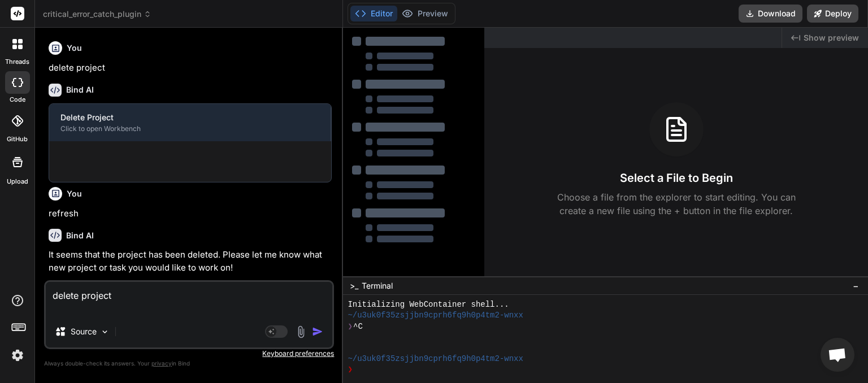  What do you see at coordinates (189, 363) in the screenshot?
I see `p: Always double-check its answers. Your in Bind` at bounding box center [189, 363].